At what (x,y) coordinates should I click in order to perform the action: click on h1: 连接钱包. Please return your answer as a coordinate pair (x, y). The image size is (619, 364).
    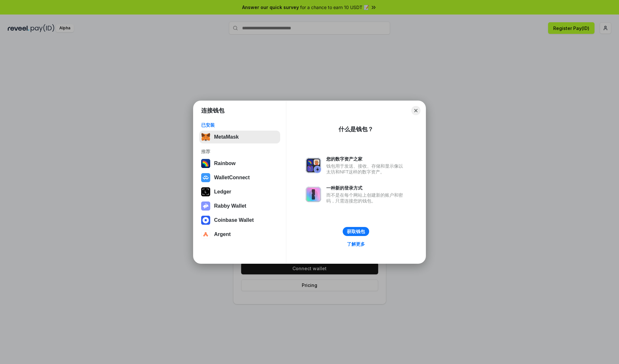
    Looking at the image, I should click on (213, 111).